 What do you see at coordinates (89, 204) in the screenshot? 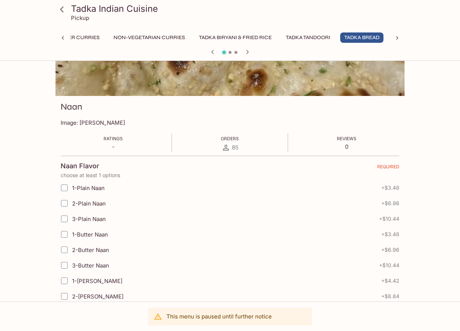
I see `span: 2-Plain Naan` at bounding box center [89, 204].